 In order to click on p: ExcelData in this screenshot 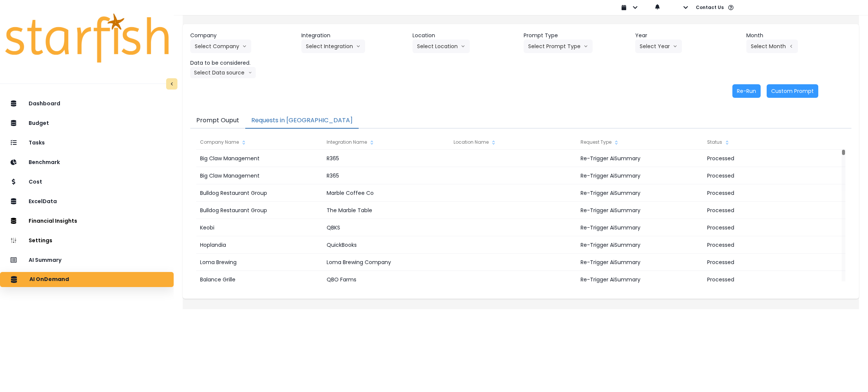, I will do `click(43, 202)`.